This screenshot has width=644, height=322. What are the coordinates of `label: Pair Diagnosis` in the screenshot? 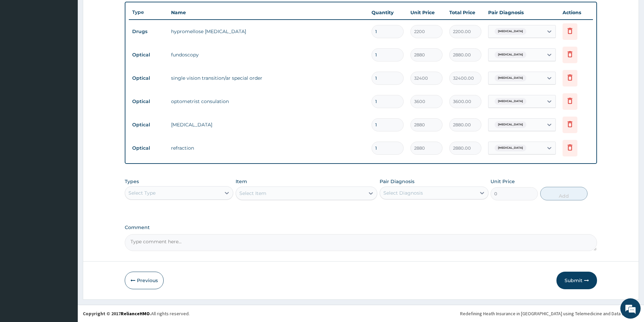 It's located at (397, 181).